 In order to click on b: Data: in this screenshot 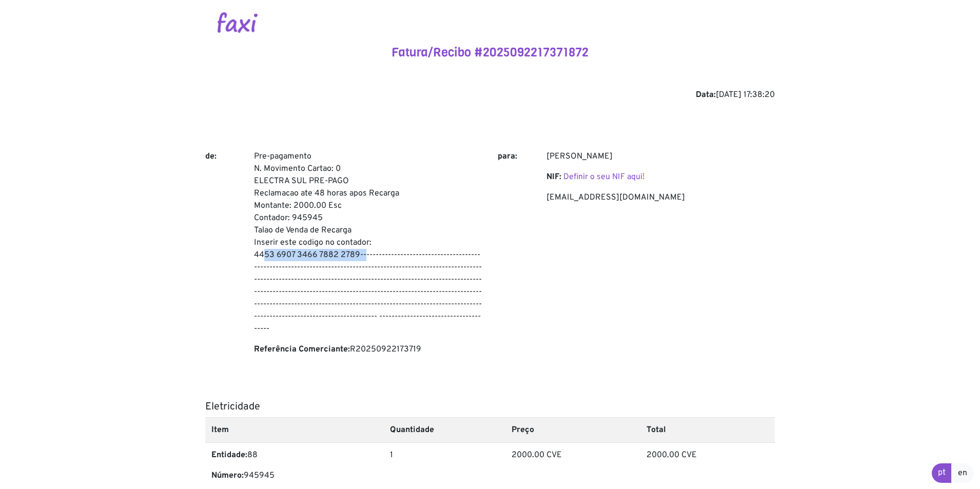, I will do `click(705, 95)`.